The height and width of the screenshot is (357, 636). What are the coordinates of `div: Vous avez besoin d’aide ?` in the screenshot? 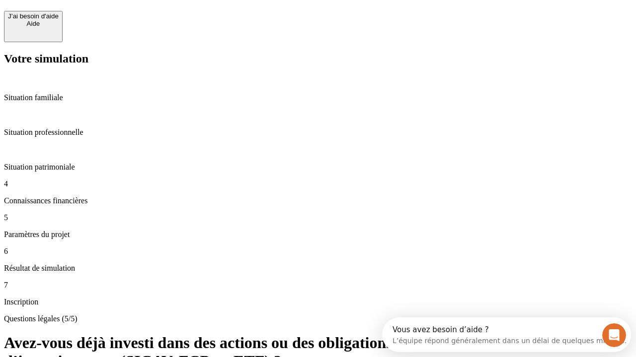 It's located at (127, 12).